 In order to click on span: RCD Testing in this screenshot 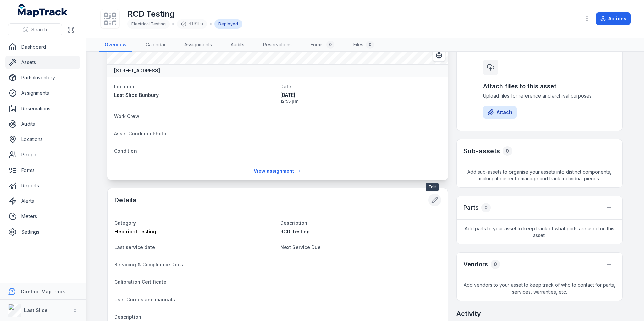, I will do `click(295, 231)`.